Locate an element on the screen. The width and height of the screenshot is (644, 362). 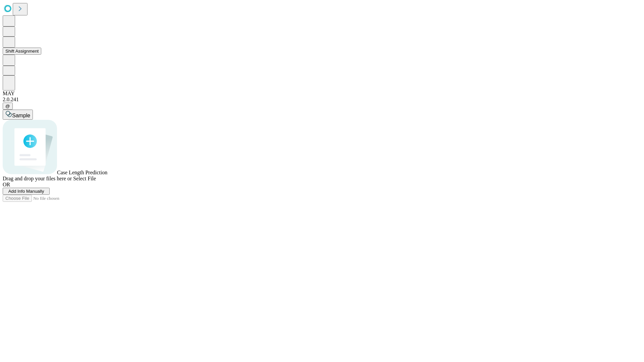
span: Drag and drop your files here or is located at coordinates (37, 178).